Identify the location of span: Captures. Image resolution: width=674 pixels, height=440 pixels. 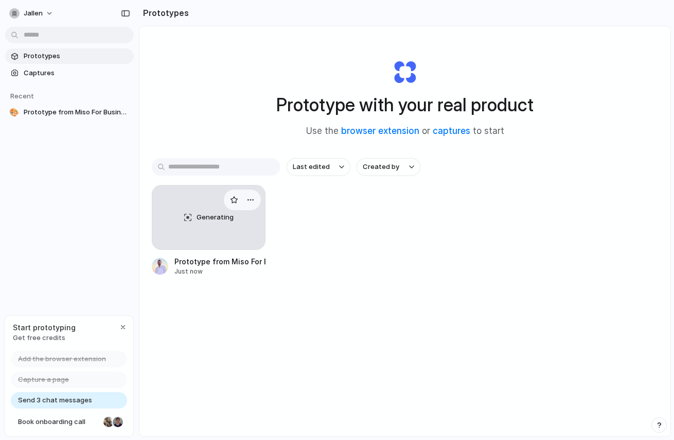
(77, 73).